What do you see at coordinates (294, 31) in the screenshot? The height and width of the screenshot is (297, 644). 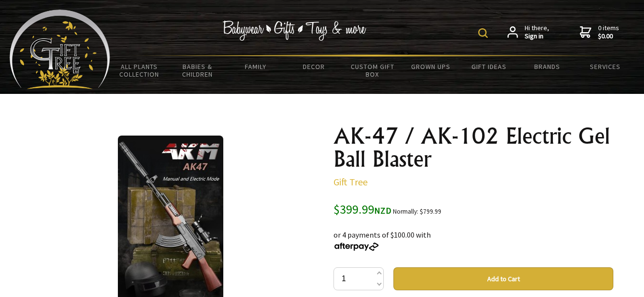 I see `img: Babywear - Gifts - Toys & more` at bounding box center [294, 31].